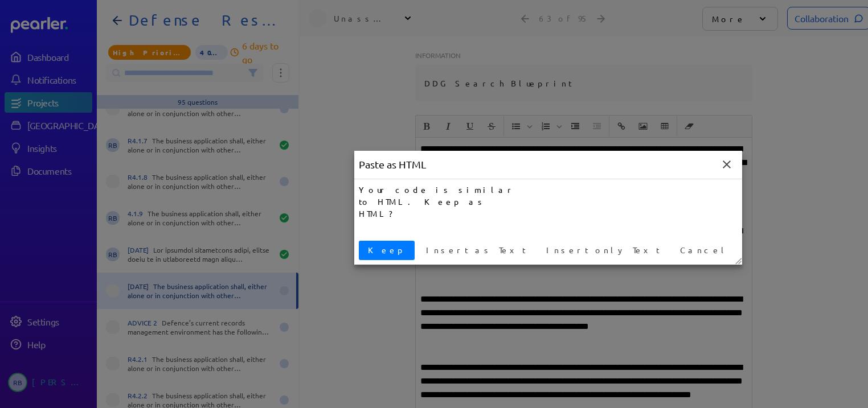 This screenshot has width=868, height=408. I want to click on button: Keep, so click(387, 251).